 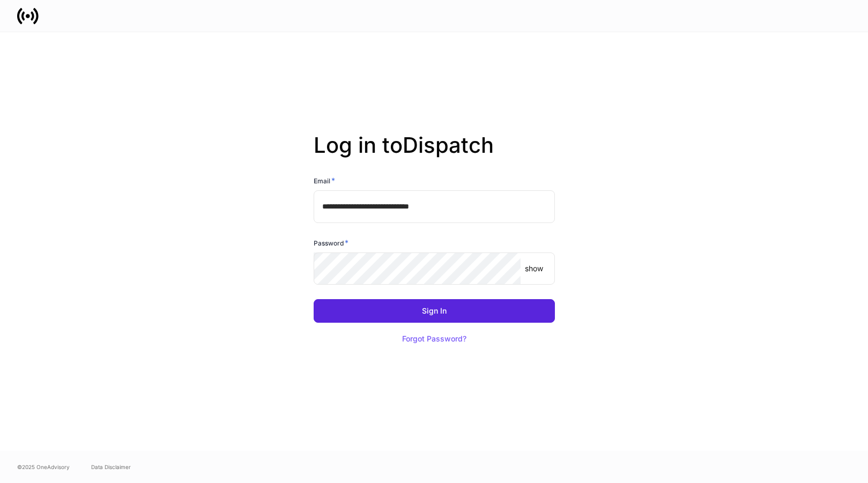 I want to click on h6: Password, so click(x=331, y=243).